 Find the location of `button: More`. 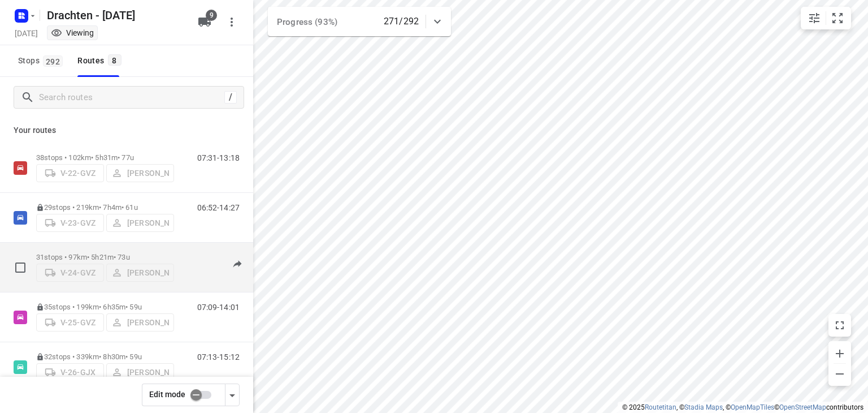

button: More is located at coordinates (232, 22).